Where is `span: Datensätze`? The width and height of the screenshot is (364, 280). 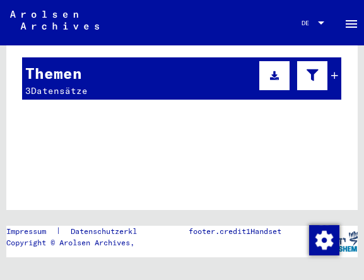
span: Datensätze is located at coordinates (59, 91).